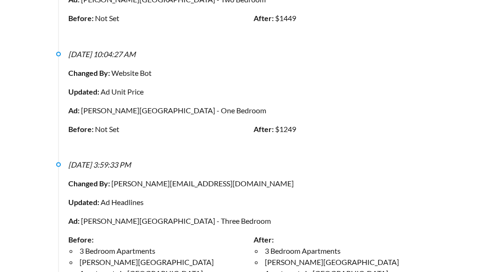 The image size is (495, 272). Describe the element at coordinates (346, 18) in the screenshot. I see `div: $1449` at that location.